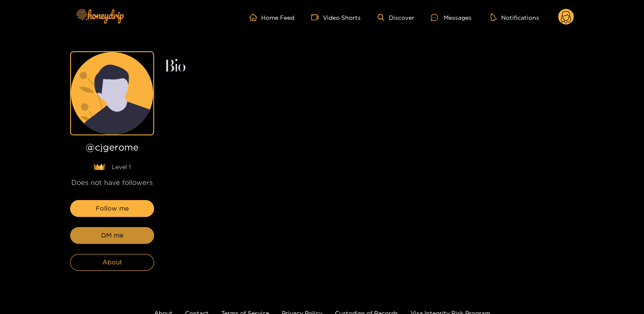 This screenshot has height=314, width=644. Describe the element at coordinates (112, 262) in the screenshot. I see `button: About` at that location.